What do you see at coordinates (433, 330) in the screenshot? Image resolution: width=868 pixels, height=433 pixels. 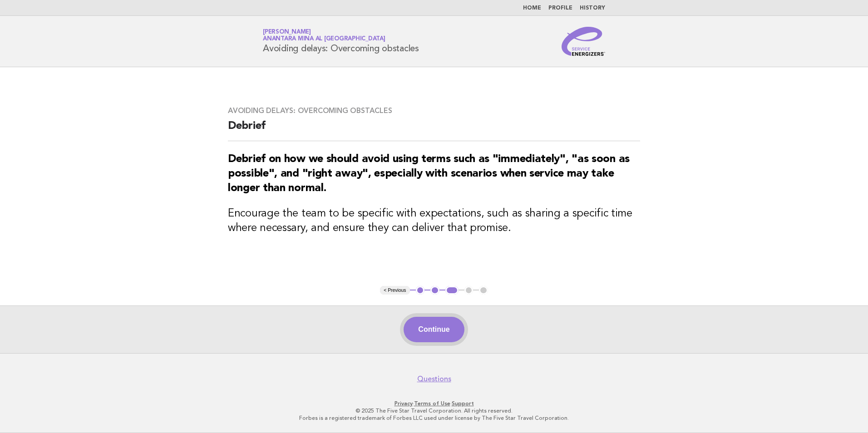 I see `button: Continue` at bounding box center [433, 330].